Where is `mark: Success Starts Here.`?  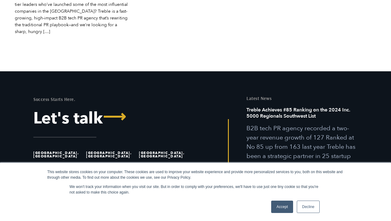
mark: Success Starts Here. is located at coordinates (54, 99).